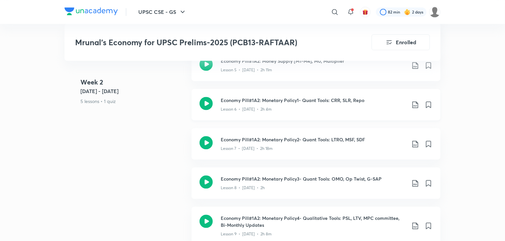 Image resolution: width=505 pixels, height=241 pixels. I want to click on img: Company Logo, so click(91, 11).